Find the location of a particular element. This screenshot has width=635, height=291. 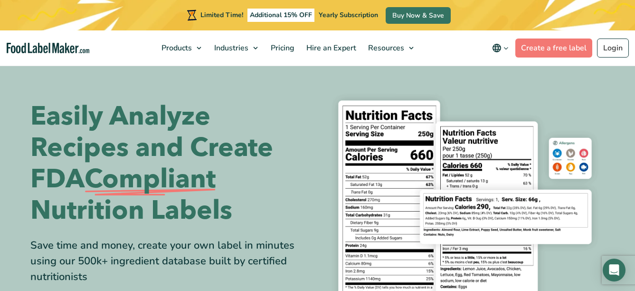

h1: Easily Analyze Recipes and Create FDA Nutrition Labels is located at coordinates (170, 163).